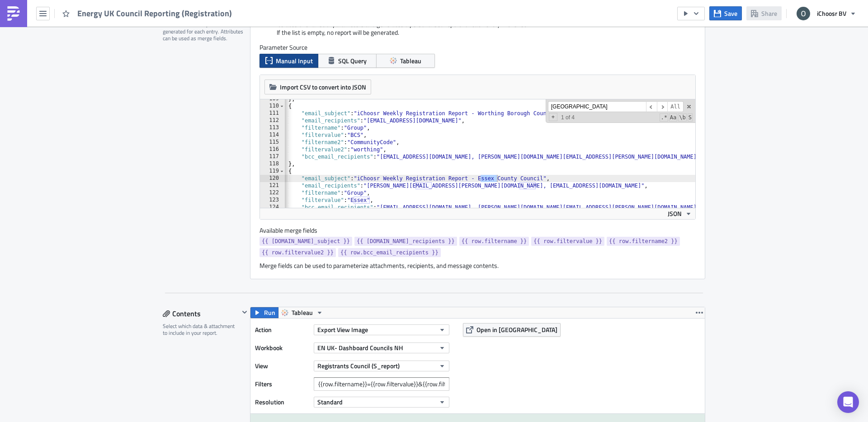 This screenshot has width=868, height=422. Describe the element at coordinates (217, 60) in the screenshot. I see `p: Best wishes,` at that location.